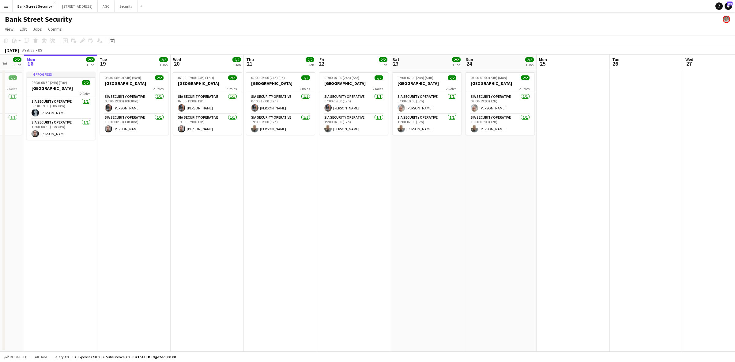 The image size is (735, 362). What do you see at coordinates (23, 29) in the screenshot?
I see `a: Edit` at bounding box center [23, 29].